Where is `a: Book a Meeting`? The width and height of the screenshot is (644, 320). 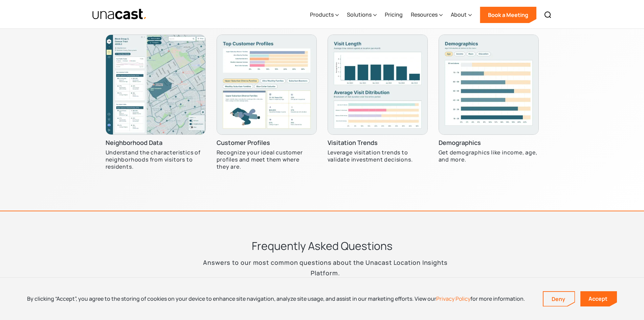 a: Book a Meeting is located at coordinates (508, 15).